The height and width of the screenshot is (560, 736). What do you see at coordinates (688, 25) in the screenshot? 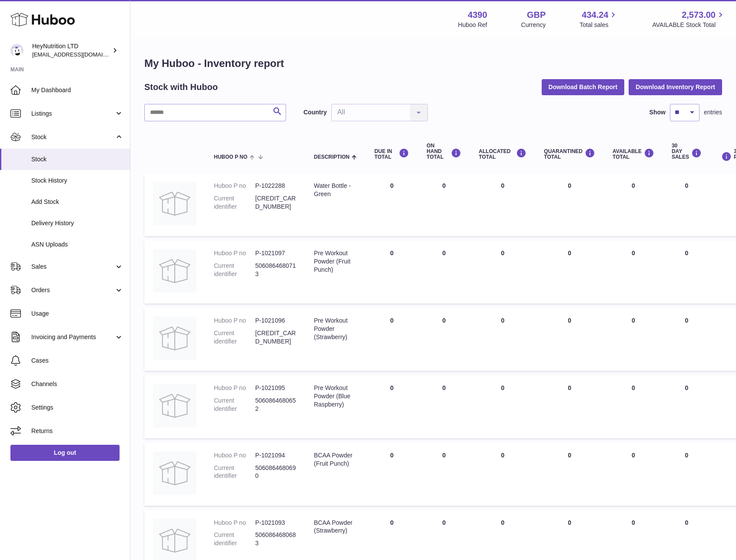
I see `span: AVAILABLE Stock Total` at bounding box center [688, 25].